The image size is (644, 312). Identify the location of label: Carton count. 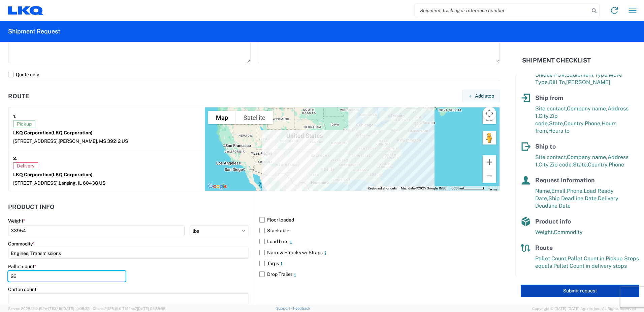
(22, 289).